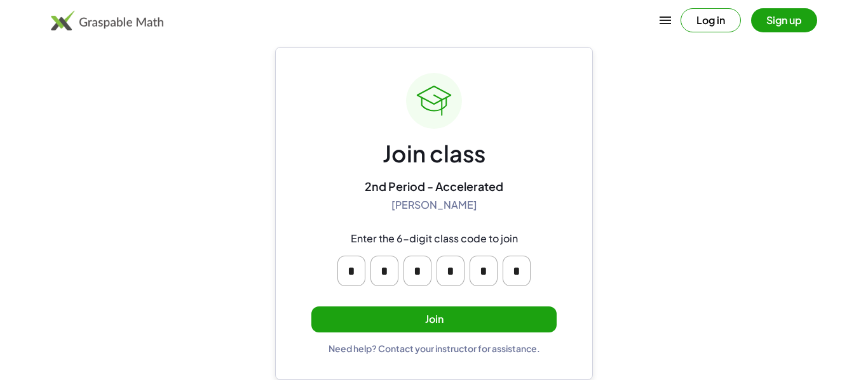 This screenshot has width=868, height=380. Describe the element at coordinates (418, 271) in the screenshot. I see `input: Please enter OTP character 3` at that location.